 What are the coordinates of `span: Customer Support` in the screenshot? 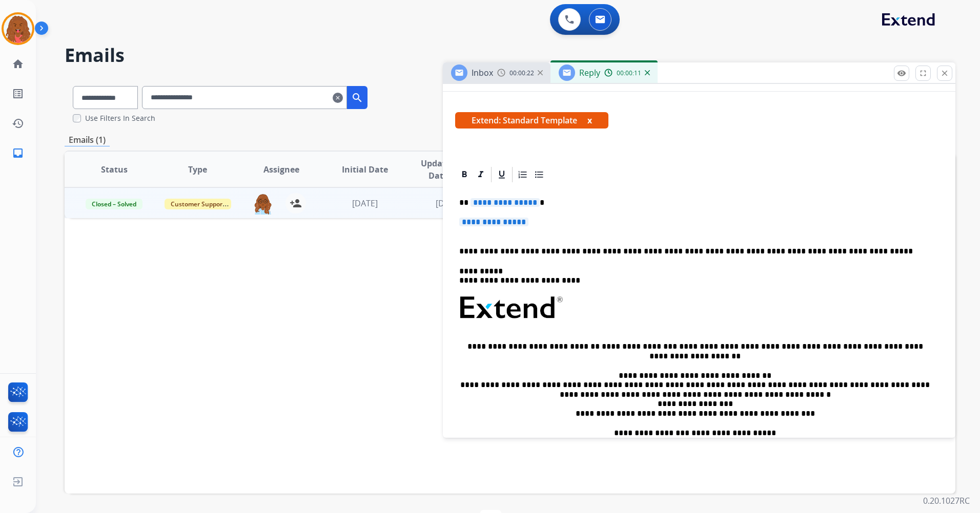 It's located at (198, 204).